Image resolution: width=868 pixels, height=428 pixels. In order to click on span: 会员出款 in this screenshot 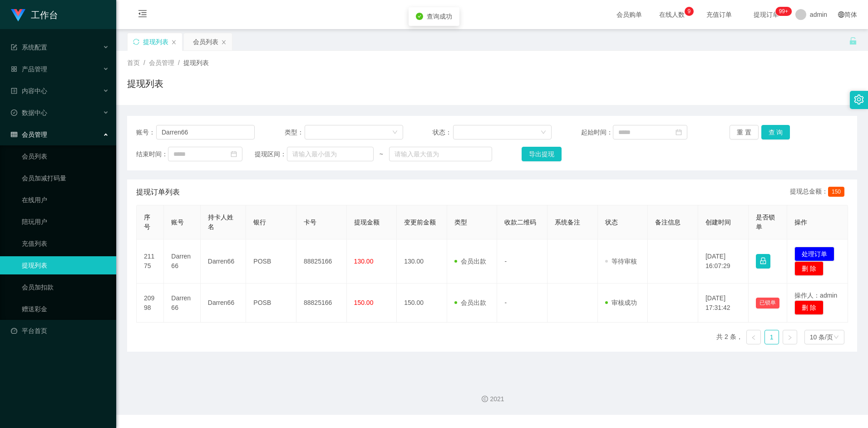, I will do `click(470, 261)`.